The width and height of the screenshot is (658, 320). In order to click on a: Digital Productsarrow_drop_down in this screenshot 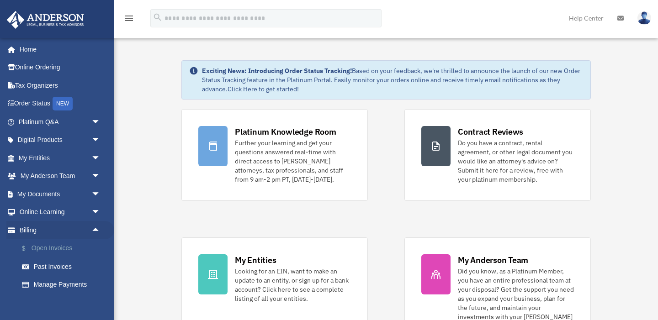, I will do `click(60, 140)`.